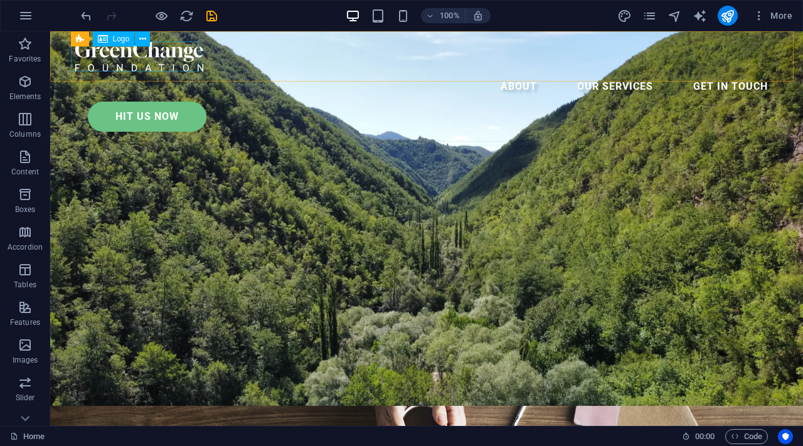  Describe the element at coordinates (675, 16) in the screenshot. I see `button: navigator` at that location.